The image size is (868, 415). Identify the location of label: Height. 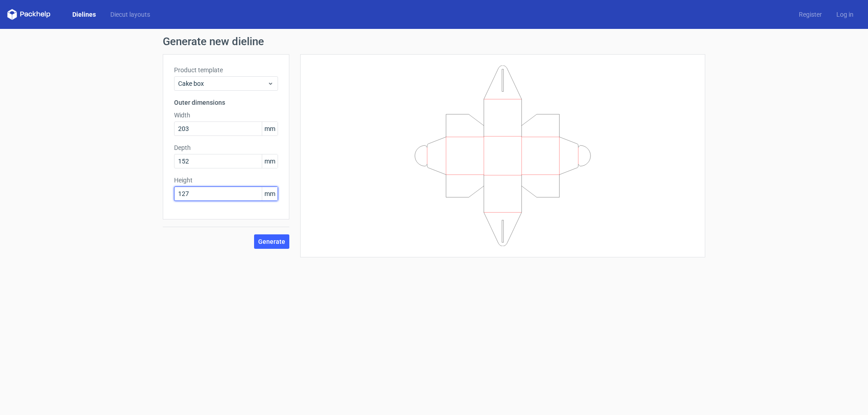
(226, 180).